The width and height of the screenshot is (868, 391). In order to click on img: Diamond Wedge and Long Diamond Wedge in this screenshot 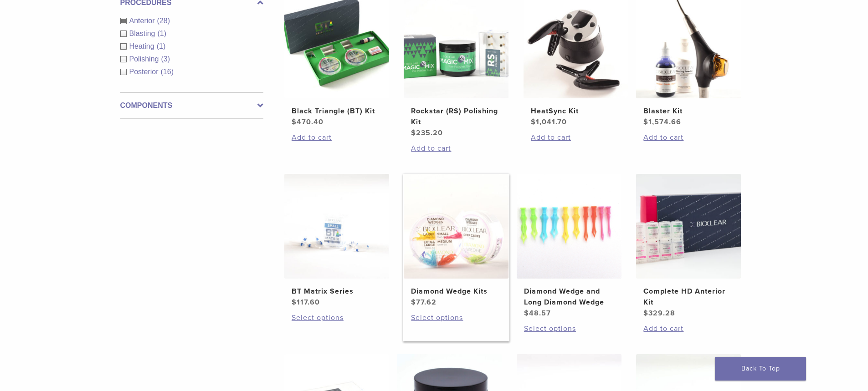, I will do `click(568, 227)`.